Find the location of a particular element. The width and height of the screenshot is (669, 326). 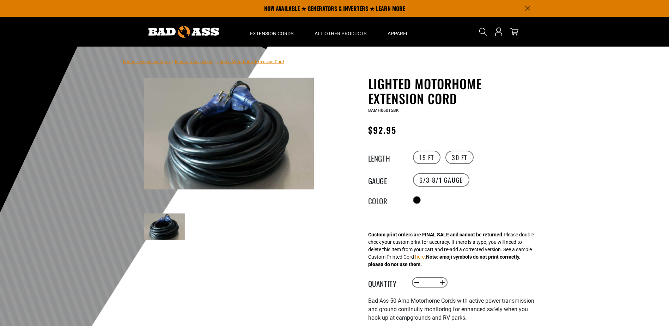

strong: Note: emoji symbols do not print correctly, please do not use them. is located at coordinates (444, 260).